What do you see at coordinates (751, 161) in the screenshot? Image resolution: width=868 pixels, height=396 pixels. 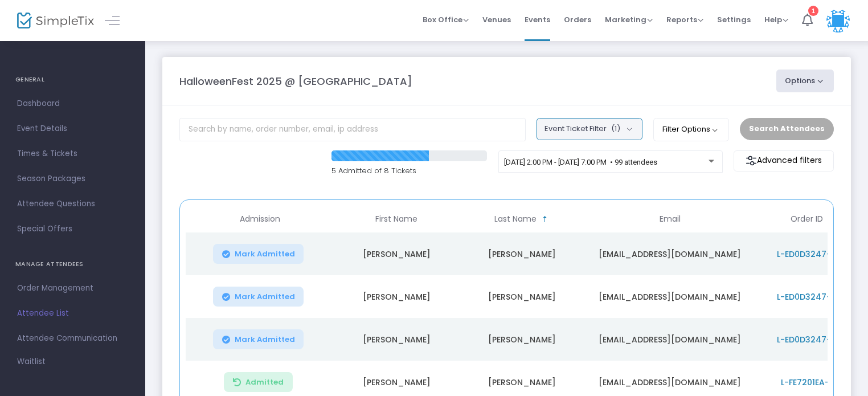 I see `img: filter` at bounding box center [751, 161].